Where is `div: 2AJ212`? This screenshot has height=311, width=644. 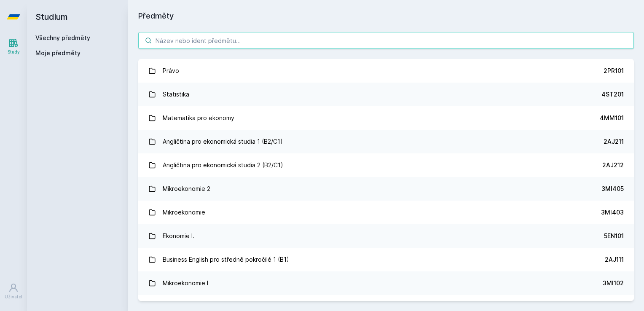 div: 2AJ212 is located at coordinates (613, 165).